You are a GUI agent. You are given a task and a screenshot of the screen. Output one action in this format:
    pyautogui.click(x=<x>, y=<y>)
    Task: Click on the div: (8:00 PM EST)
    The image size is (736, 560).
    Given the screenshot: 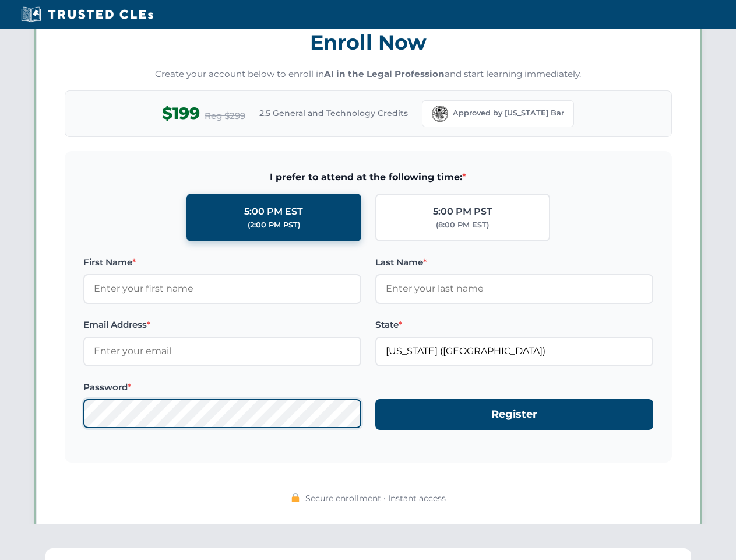 What is the action you would take?
    pyautogui.click(x=463, y=225)
    